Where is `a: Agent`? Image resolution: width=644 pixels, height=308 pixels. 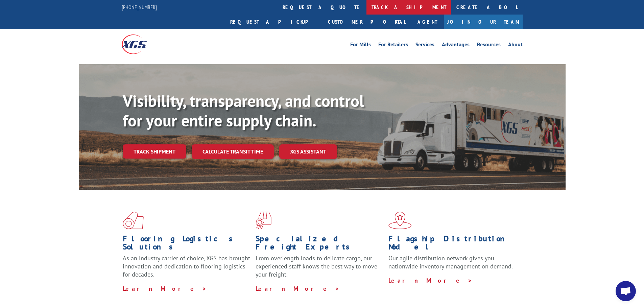 a: Agent is located at coordinates (427, 22).